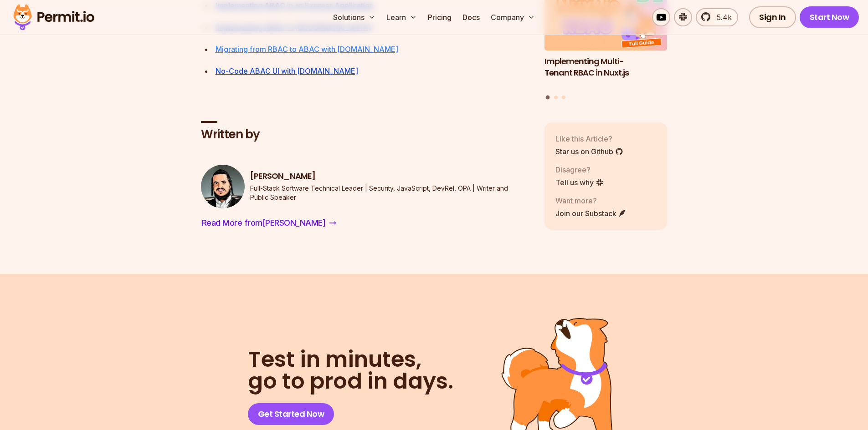 The image size is (868, 430). Describe the element at coordinates (401, 18) in the screenshot. I see `button: Learn` at that location.